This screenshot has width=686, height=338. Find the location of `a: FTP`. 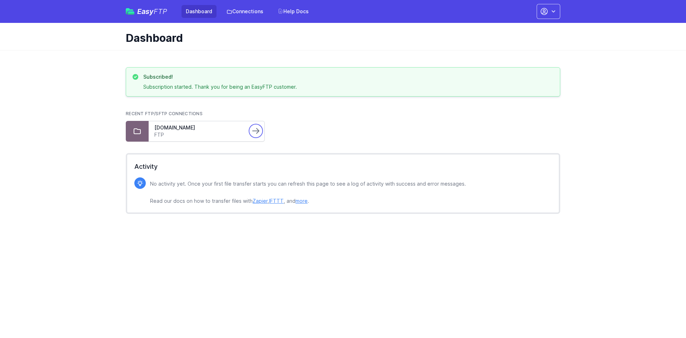

a: FTP is located at coordinates (199, 135).